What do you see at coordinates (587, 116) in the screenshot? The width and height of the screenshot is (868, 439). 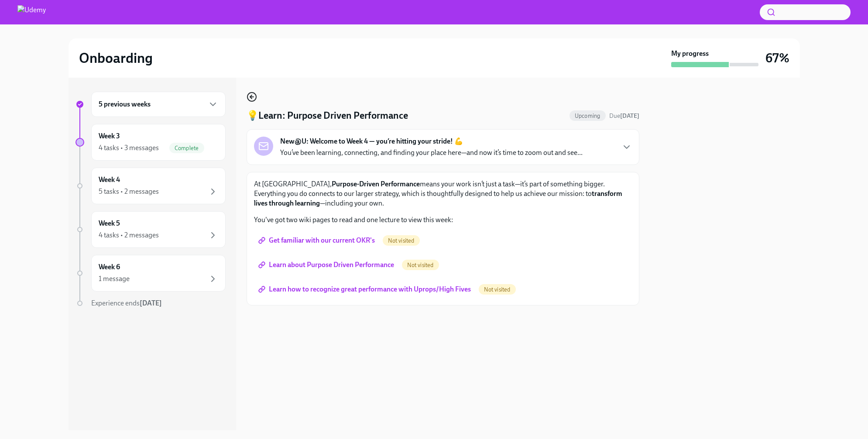 I see `span: Upcoming` at bounding box center [587, 116].